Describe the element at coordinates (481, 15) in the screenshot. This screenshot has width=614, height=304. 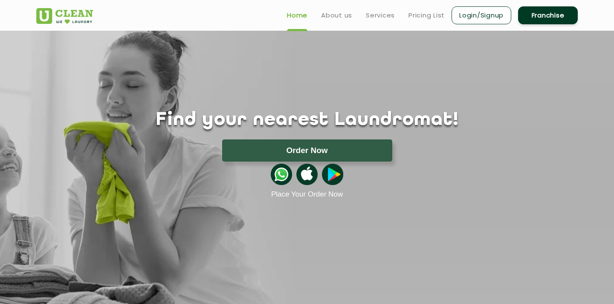
I see `a: Login/Signup` at that location.